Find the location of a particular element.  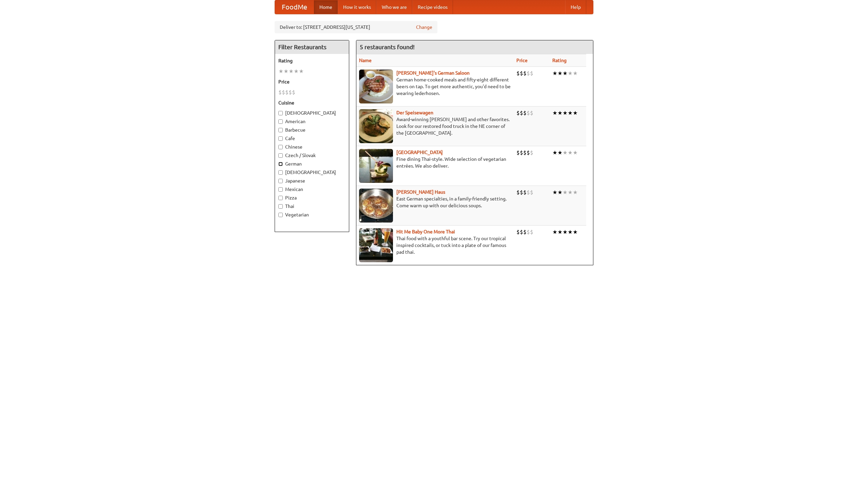

label: Barbecue is located at coordinates (312, 130).